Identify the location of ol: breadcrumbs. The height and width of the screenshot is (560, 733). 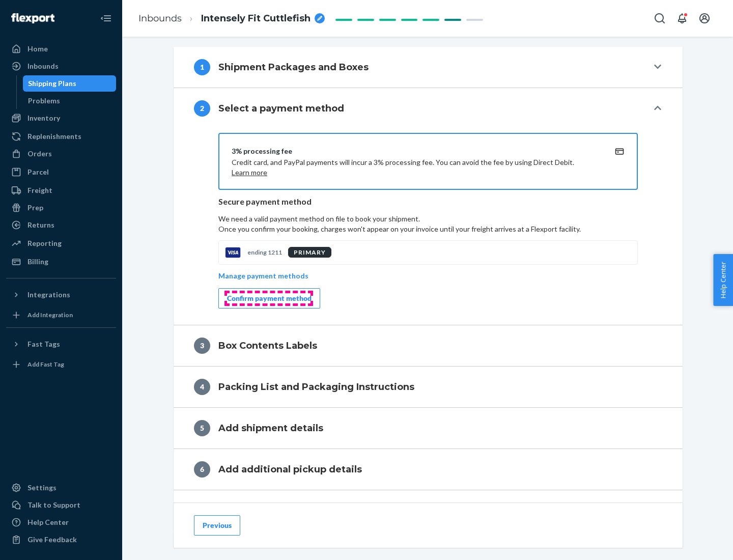
(232, 18).